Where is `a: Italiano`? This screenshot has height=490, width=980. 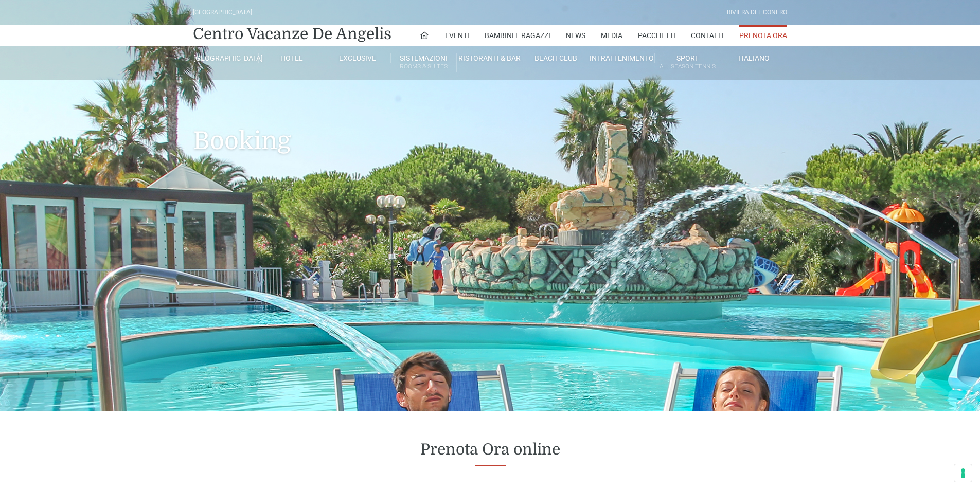 a: Italiano is located at coordinates (754, 58).